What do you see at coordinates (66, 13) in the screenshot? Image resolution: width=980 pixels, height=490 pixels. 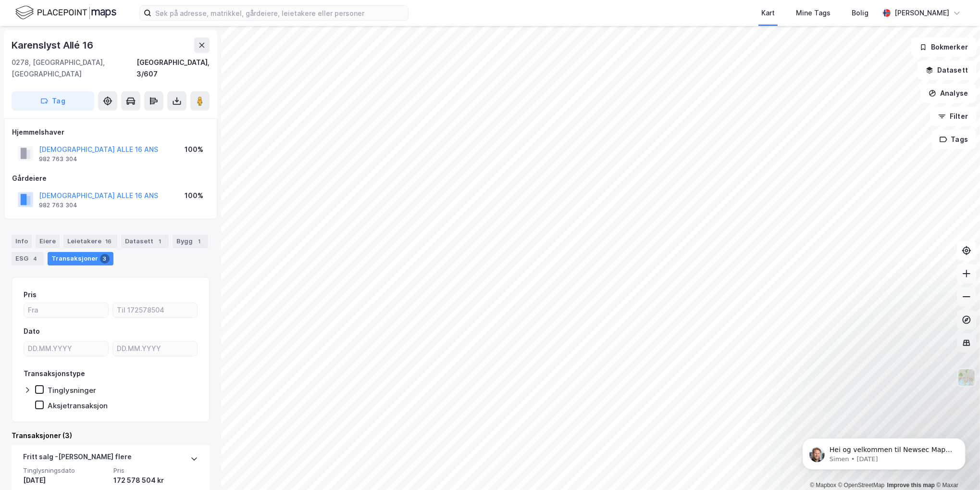 I see `img: logo.f888ab2527a4732fd821a326f86c7f29.svg` at bounding box center [66, 13].